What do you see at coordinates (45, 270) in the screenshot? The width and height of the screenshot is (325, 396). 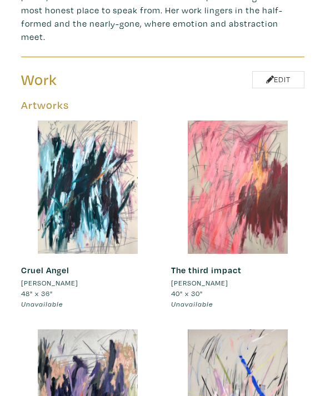 I see `a: Cruel Angel` at bounding box center [45, 270].